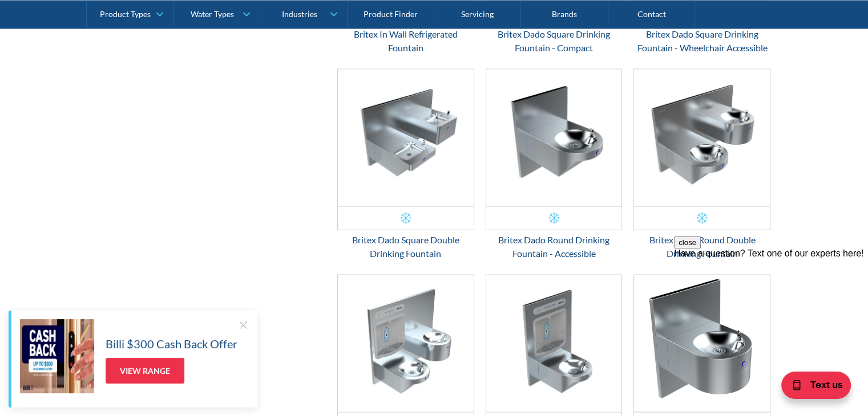 Image resolution: width=868 pixels, height=416 pixels. Describe the element at coordinates (406, 165) in the screenshot. I see `a: Britex Dado Square Double Drinking FountainBritex Dado Square Double Drinking Fountain` at that location.